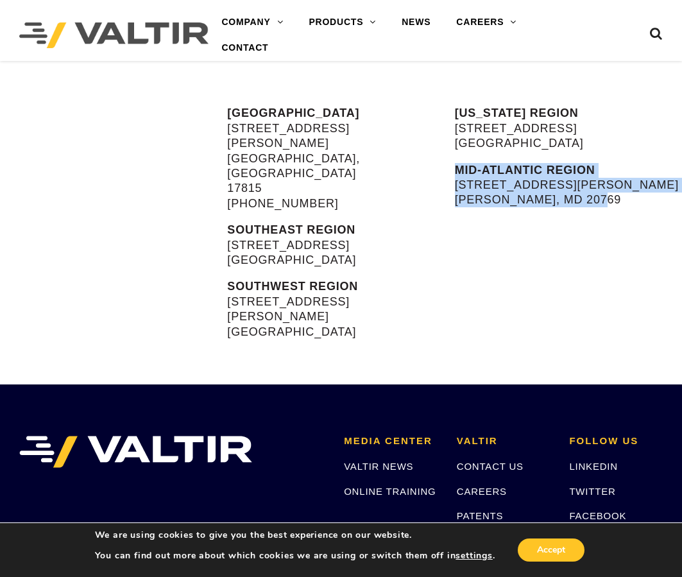  Describe the element at coordinates (252, 22) in the screenshot. I see `a: COMPANY` at that location.